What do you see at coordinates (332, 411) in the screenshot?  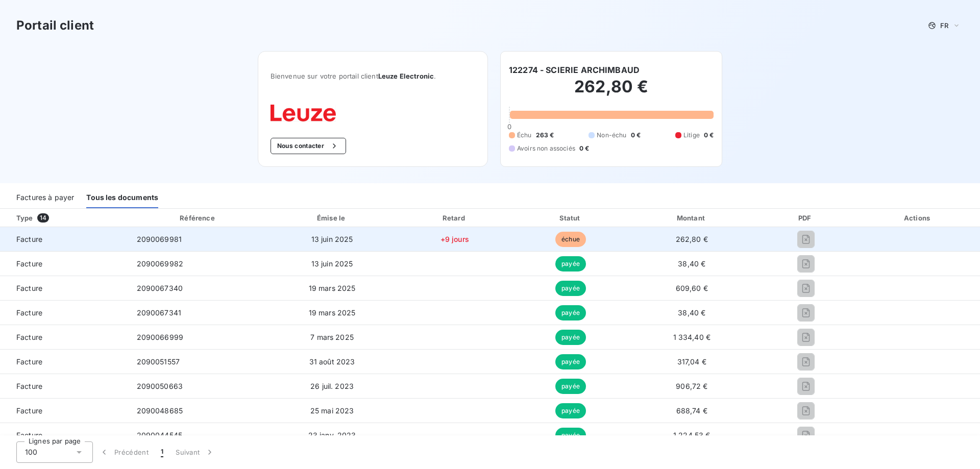 I see `span: 25 mai 2023` at bounding box center [332, 411].